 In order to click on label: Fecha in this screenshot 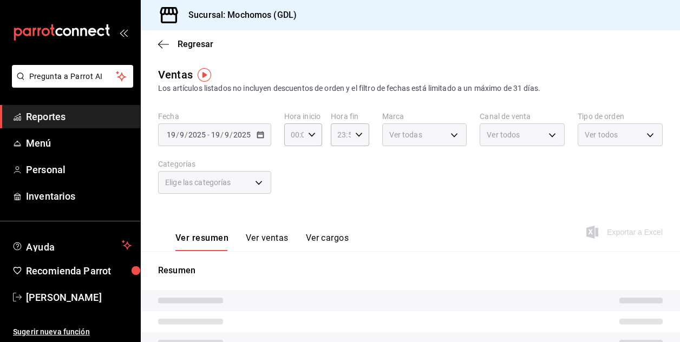, I will do `click(214, 116)`.